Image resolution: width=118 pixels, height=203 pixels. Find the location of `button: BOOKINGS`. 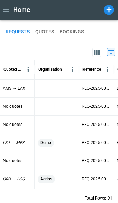

button: BOOKINGS is located at coordinates (72, 32).